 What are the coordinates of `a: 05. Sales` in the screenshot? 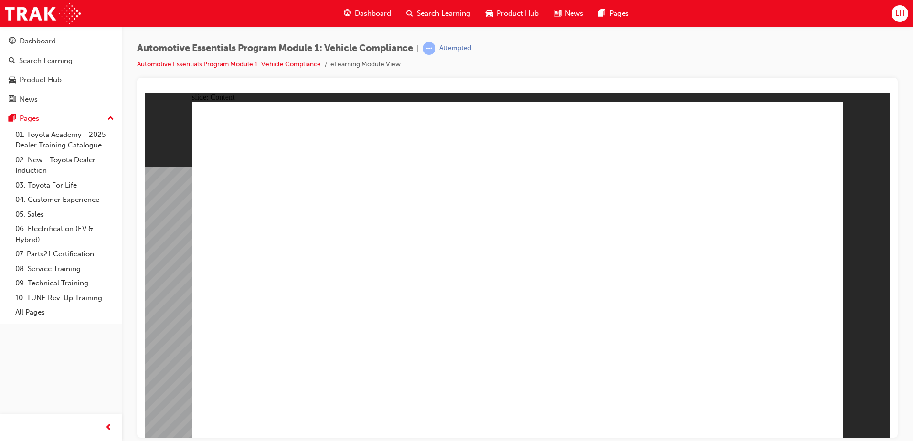 It's located at (64, 214).